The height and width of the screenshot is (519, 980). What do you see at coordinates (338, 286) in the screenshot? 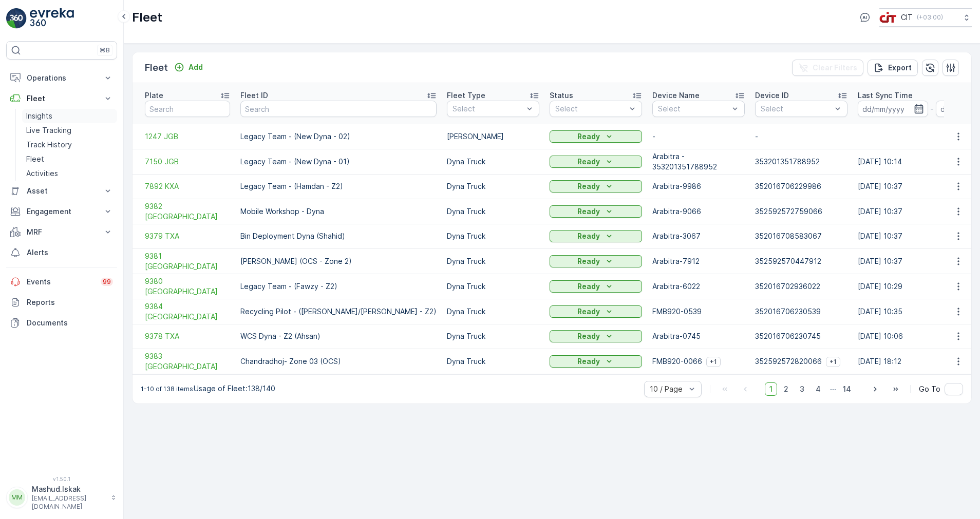
I see `p: Legacy Team - (Fawzy - Z2)` at bounding box center [338, 286].